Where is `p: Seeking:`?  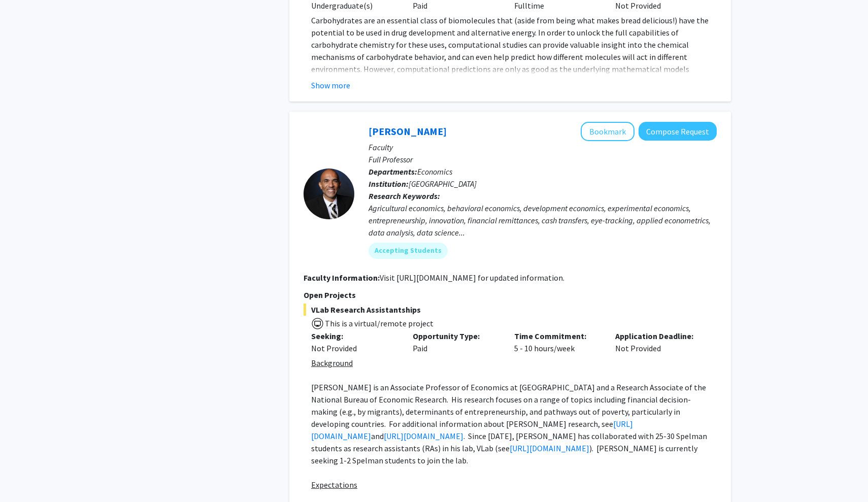
p: Seeking: is located at coordinates (354, 336).